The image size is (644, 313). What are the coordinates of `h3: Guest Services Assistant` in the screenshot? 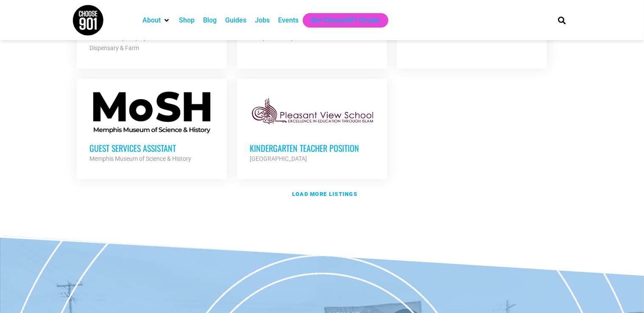 It's located at (152, 148).